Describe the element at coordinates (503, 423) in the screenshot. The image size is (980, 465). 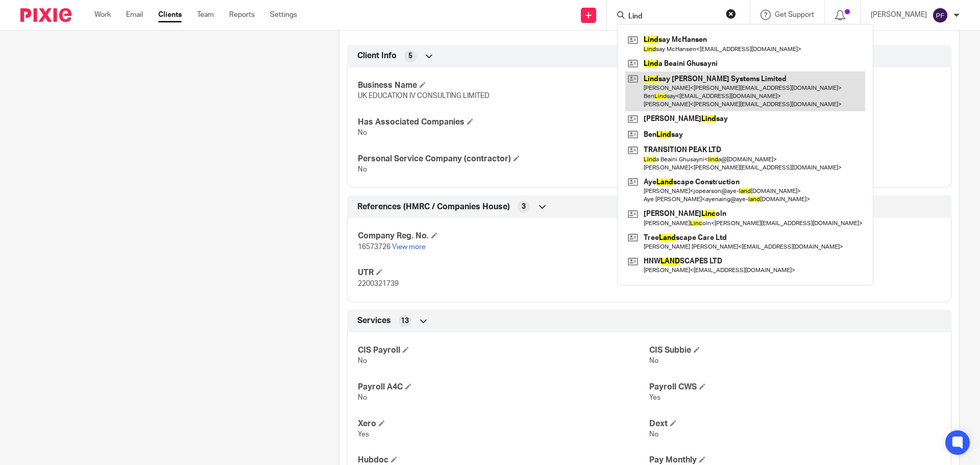
I see `h4: Xero` at that location.